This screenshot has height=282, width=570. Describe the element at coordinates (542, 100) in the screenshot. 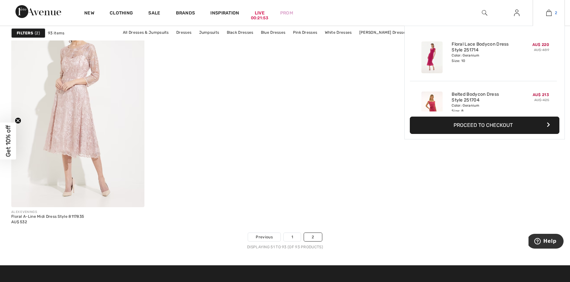

I see `s: AU$ 425` at that location.